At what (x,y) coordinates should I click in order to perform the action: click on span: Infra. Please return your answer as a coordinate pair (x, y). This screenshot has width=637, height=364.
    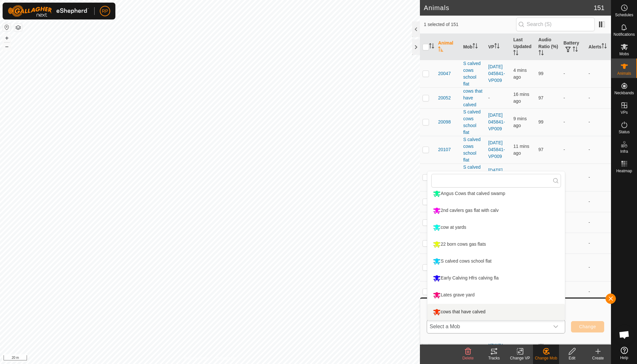
    Looking at the image, I should click on (624, 151).